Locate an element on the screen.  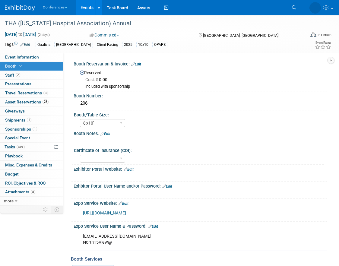
div: In-Person is located at coordinates (324, 35).